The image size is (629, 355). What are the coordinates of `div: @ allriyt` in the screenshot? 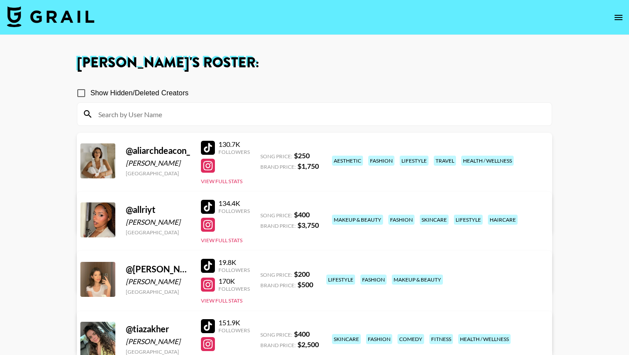 It's located at (158, 209).